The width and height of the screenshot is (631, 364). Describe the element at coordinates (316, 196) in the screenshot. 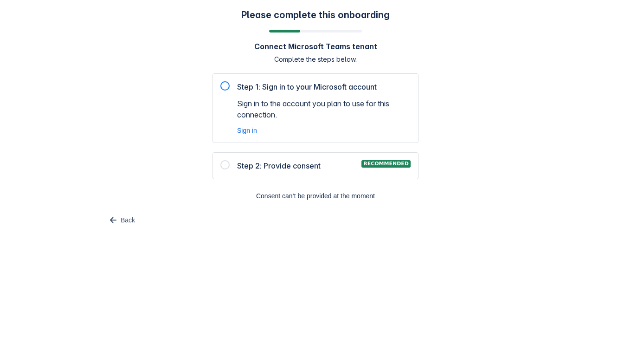

I see `span: Consent can’t be provided at the moment` at that location.